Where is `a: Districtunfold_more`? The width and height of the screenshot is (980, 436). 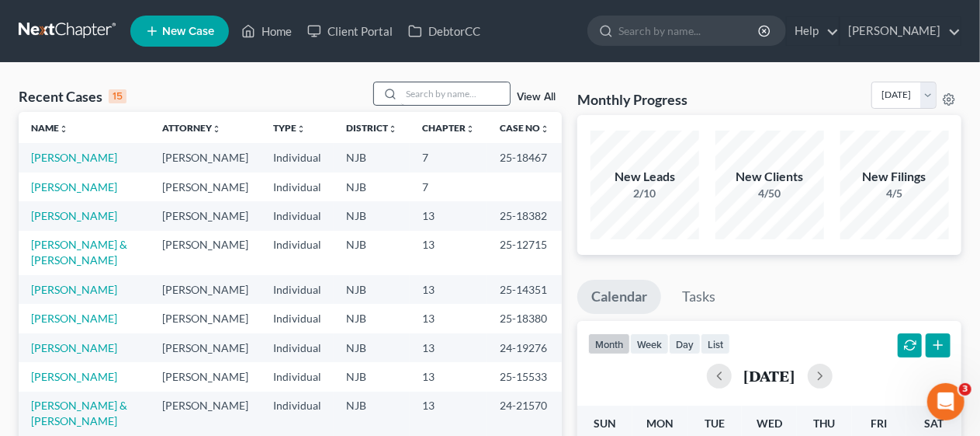
a: Districtunfold_more is located at coordinates (372, 127).